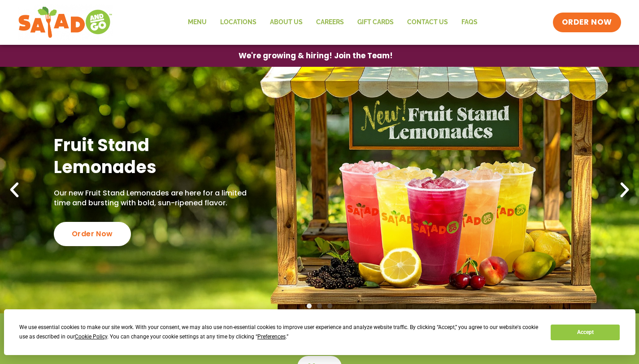  Describe the element at coordinates (92, 234) in the screenshot. I see `div: Order Now` at that location.